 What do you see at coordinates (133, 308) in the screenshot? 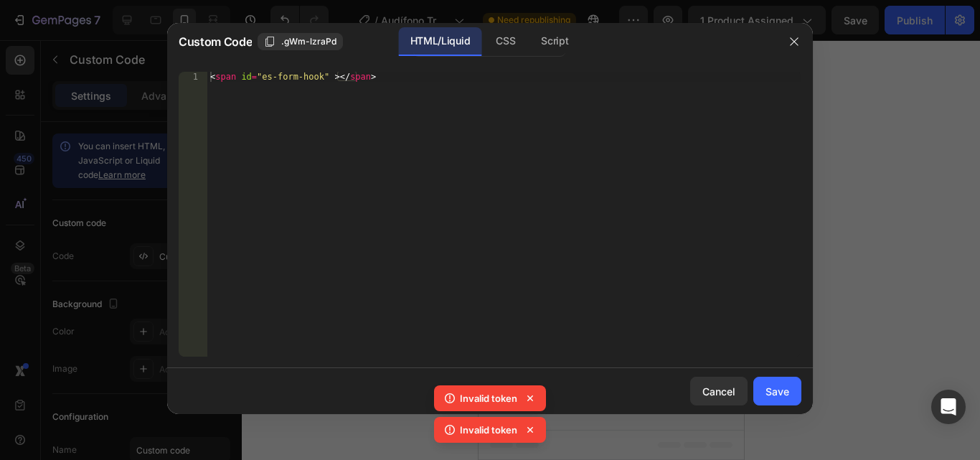
I see `div: Add blank section` at bounding box center [133, 308].